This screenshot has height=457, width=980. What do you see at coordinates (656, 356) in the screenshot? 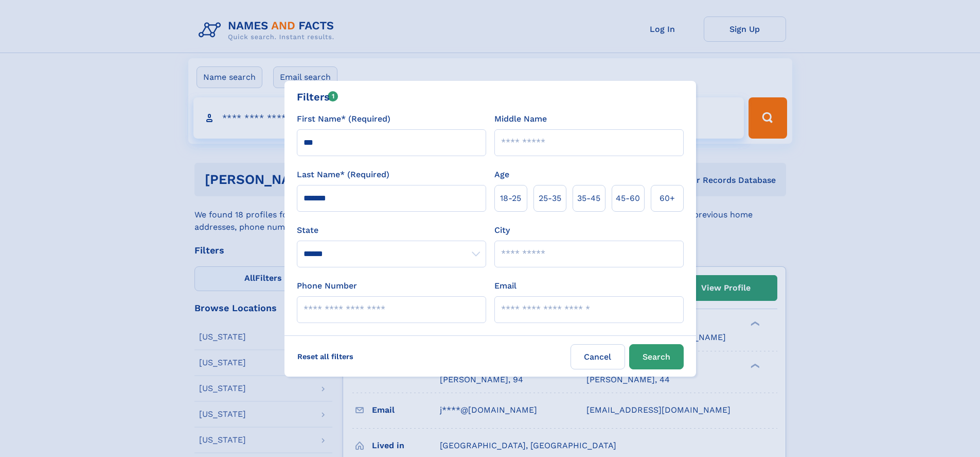
I see `button: Search` at bounding box center [656, 356].